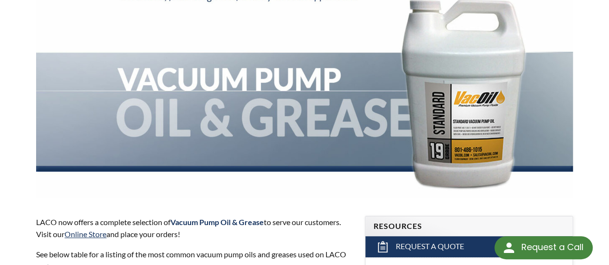 This screenshot has width=609, height=265. Describe the element at coordinates (195, 228) in the screenshot. I see `p: LACO now offers a complete selection of to serve our customers. Visit our and place your orders!` at that location.